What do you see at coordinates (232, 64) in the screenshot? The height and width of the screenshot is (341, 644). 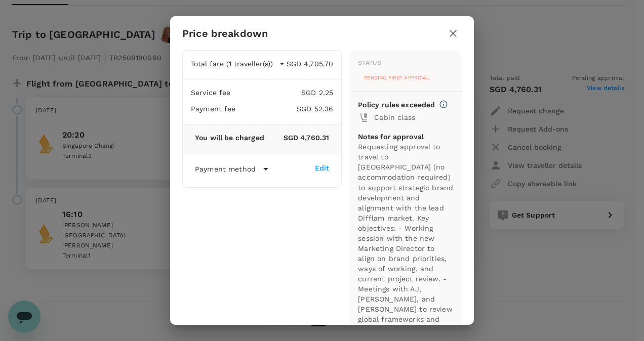 I see `p: Total fare (1 traveller(s))` at bounding box center [232, 64].